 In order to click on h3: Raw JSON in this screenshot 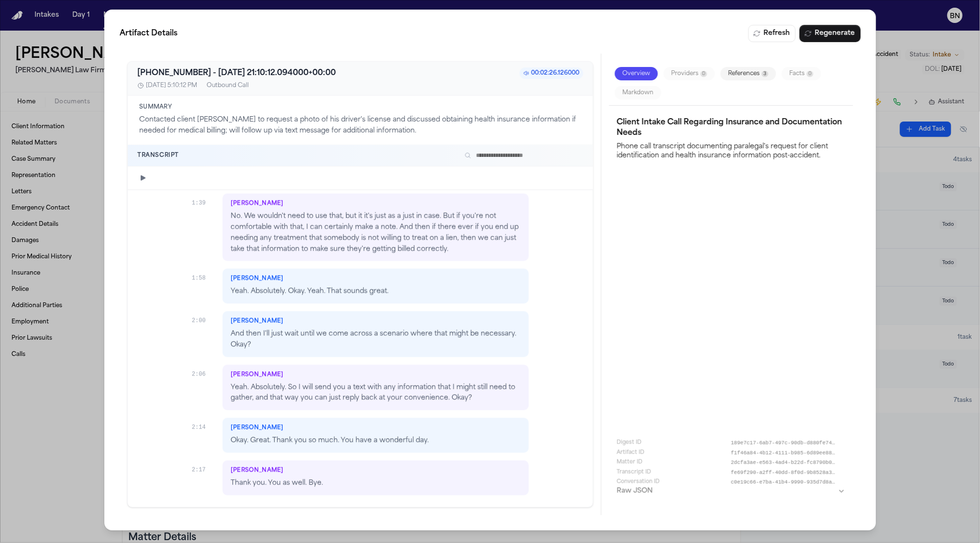, I will do `click(634, 491)`.